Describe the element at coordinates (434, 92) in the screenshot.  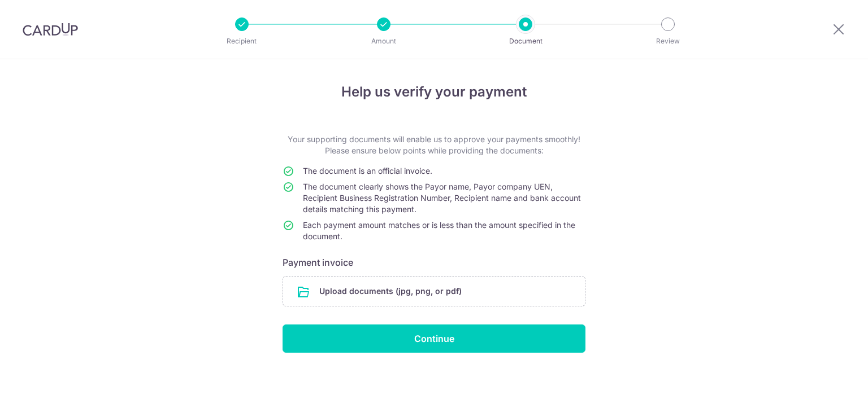
I see `h4: Help us verify your payment` at that location.